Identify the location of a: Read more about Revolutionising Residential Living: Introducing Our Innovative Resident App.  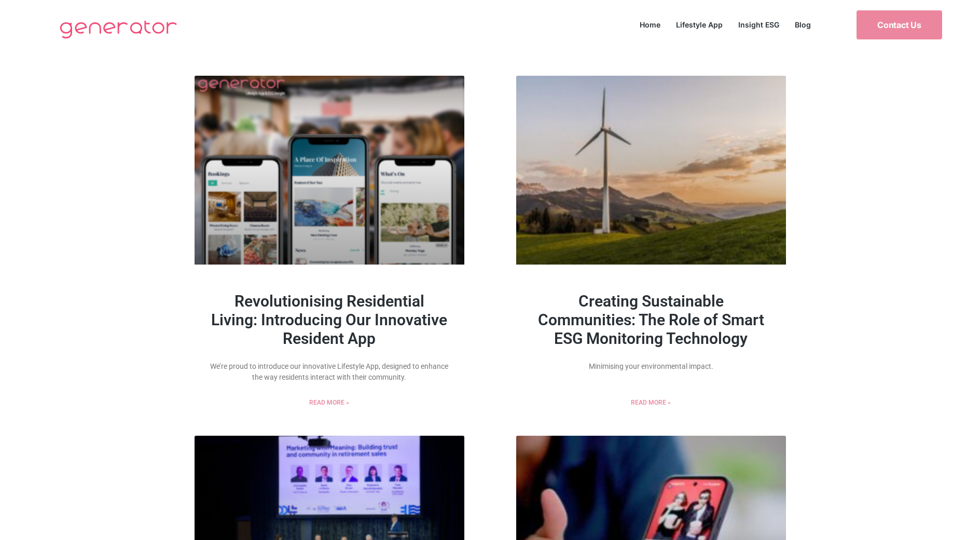
(329, 402).